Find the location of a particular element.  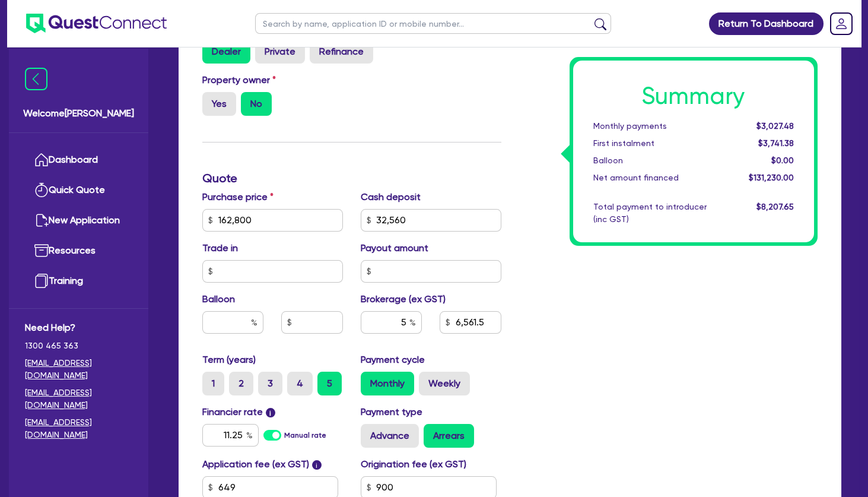

label: Monthly is located at coordinates (388, 383).